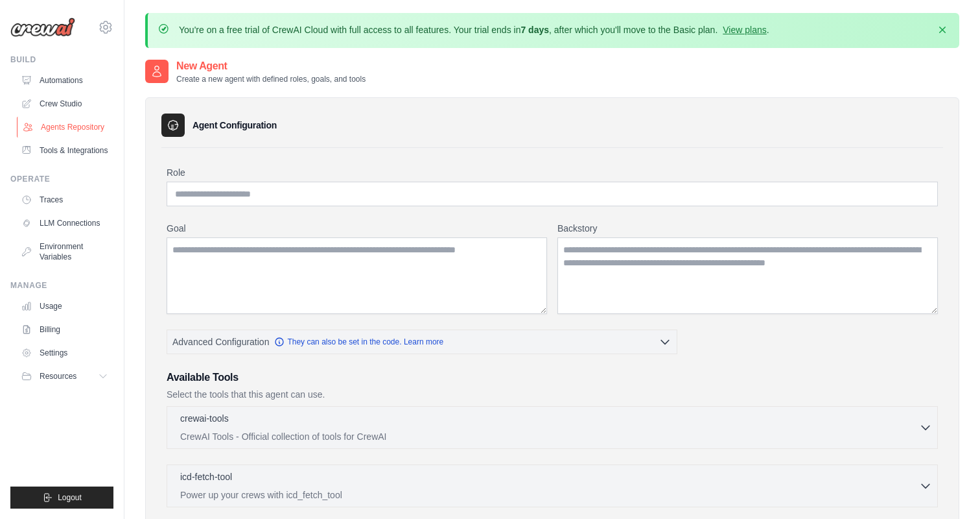 The width and height of the screenshot is (980, 519). Describe the element at coordinates (358, 341) in the screenshot. I see `a: They can also be set in the code. Learn more` at that location.